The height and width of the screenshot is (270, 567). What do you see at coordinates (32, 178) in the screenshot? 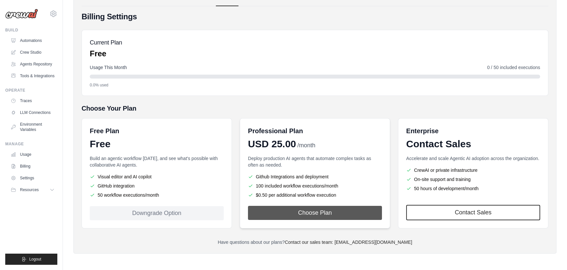
I see `a: Settings` at bounding box center [32, 178].